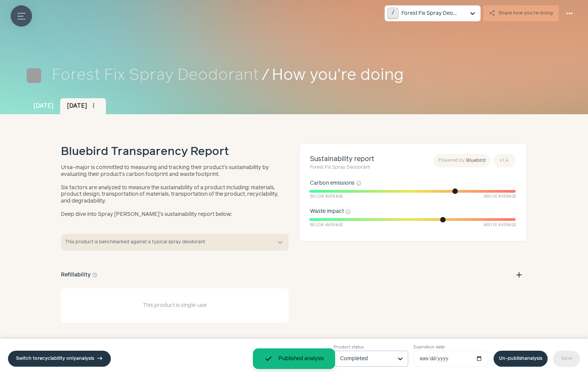 The height and width of the screenshot is (372, 588). Describe the element at coordinates (451, 359) in the screenshot. I see `input: Expiration date` at that location.